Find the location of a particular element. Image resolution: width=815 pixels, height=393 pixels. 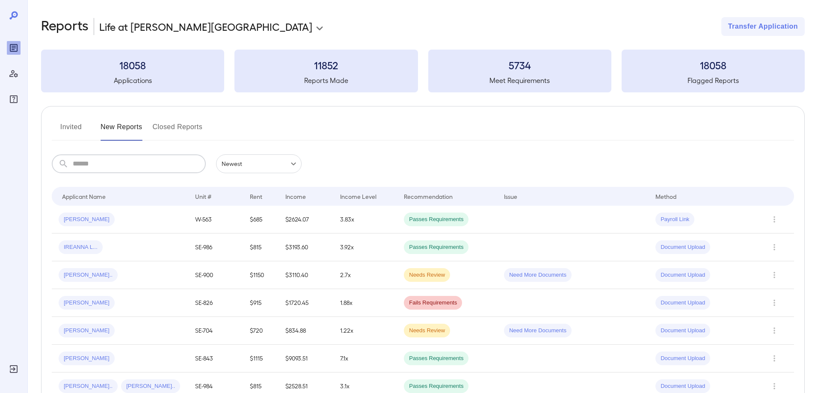

td: 3.92x is located at coordinates (365, 247).